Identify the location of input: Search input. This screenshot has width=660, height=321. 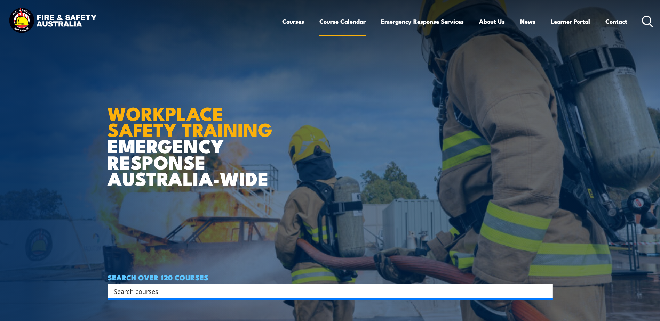
(325, 291).